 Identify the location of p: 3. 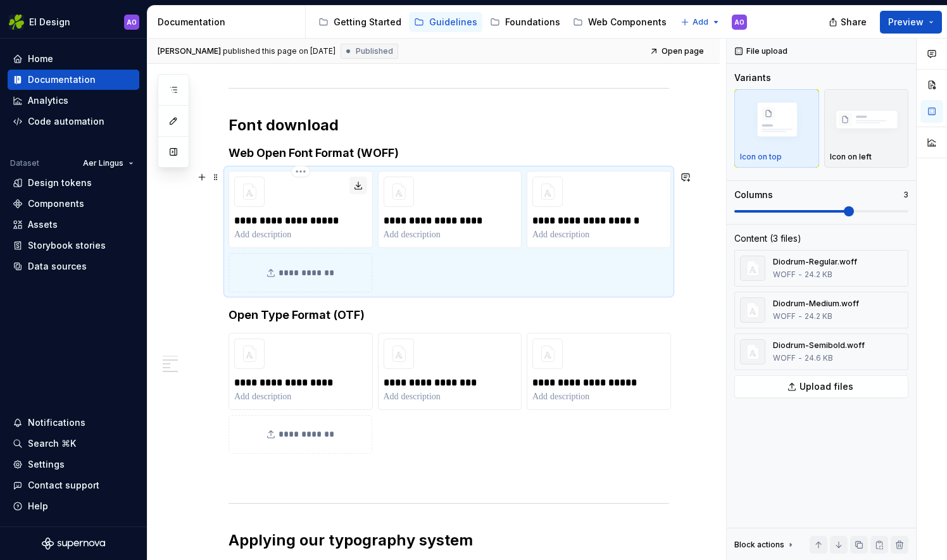
(906, 195).